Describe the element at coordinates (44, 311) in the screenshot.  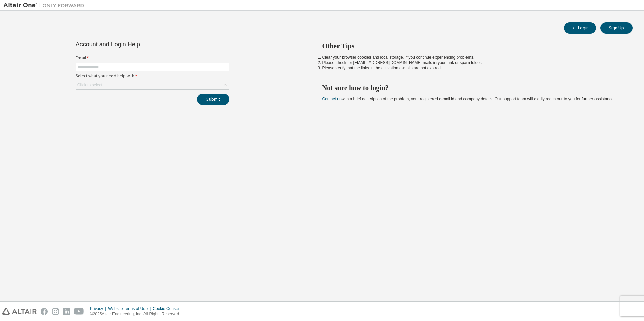
I see `img: facebook.svg` at that location.